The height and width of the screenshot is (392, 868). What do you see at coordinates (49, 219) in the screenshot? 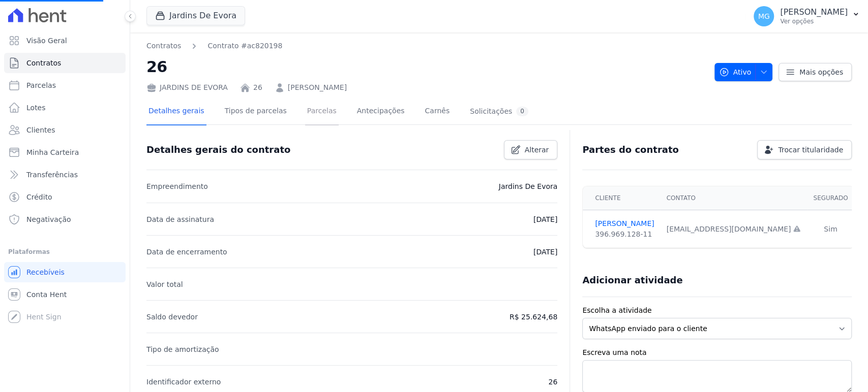
I see `span: Negativação` at bounding box center [49, 219].